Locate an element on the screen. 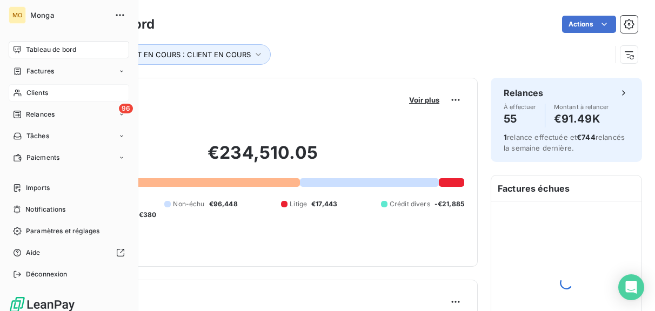 This screenshot has width=655, height=311. span: Relances is located at coordinates (40, 114).